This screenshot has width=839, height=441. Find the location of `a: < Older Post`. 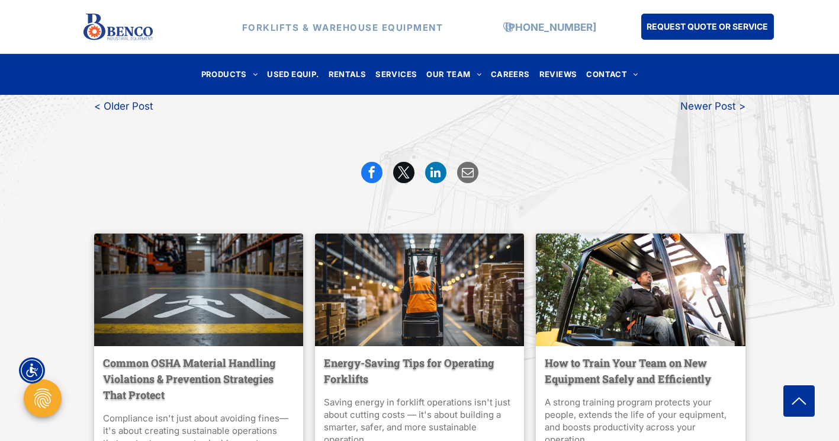

a: < Older Post is located at coordinates (257, 107).